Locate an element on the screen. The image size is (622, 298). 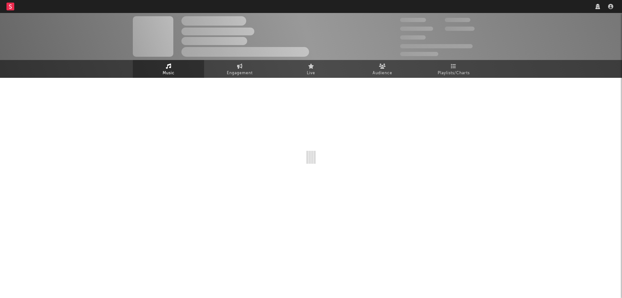
a: Playlists/Charts is located at coordinates (454, 69).